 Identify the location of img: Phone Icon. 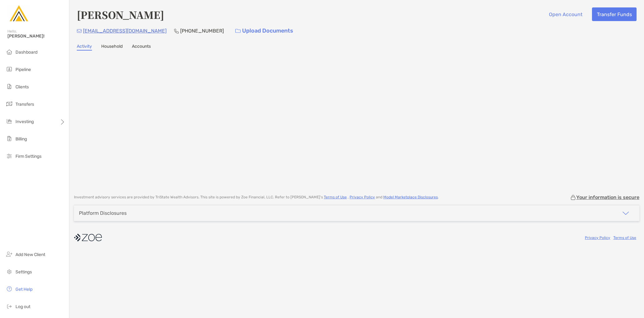
(176, 31).